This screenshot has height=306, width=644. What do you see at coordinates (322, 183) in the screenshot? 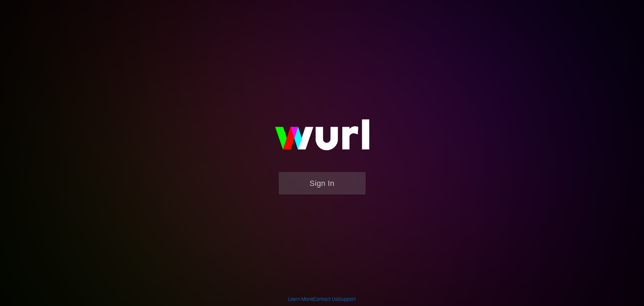
I see `button: Sign In` at bounding box center [322, 183].